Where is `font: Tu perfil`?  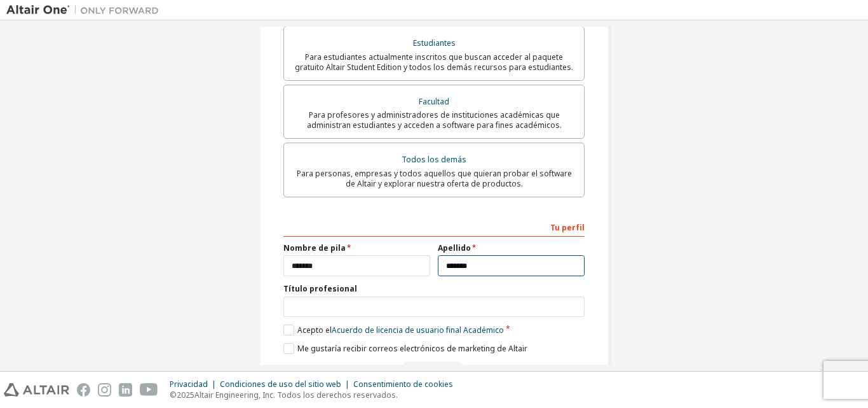
font: Tu perfil is located at coordinates (568, 227).